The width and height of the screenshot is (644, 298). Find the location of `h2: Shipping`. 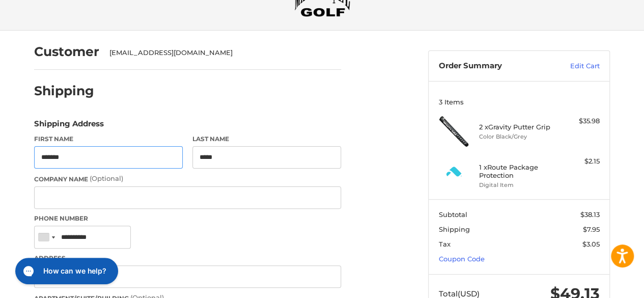

h2: Shipping is located at coordinates (64, 90).